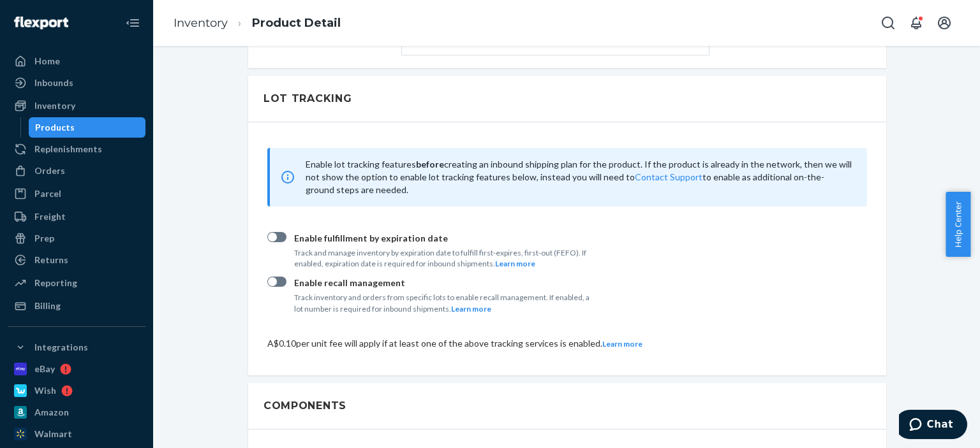 The image size is (980, 448). What do you see at coordinates (446, 239) in the screenshot?
I see `p: Enable fulfillment by expiration date` at bounding box center [446, 239].